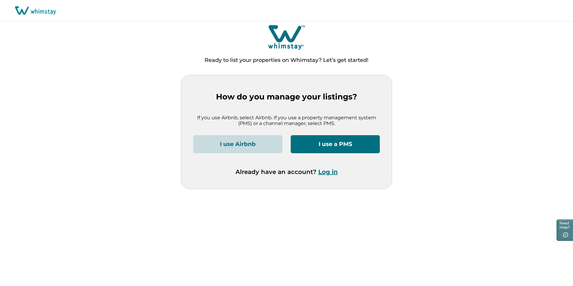 The width and height of the screenshot is (573, 286). I want to click on p: Ready to list your properties on Whimstay? Let’s get started!, so click(287, 60).